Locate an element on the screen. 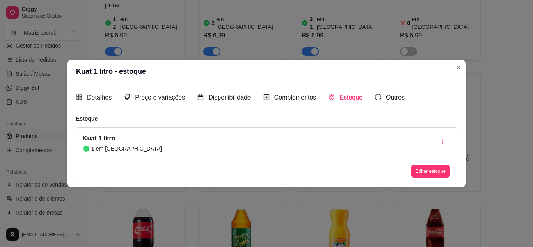 Image resolution: width=533 pixels, height=247 pixels. span: tags is located at coordinates (127, 97).